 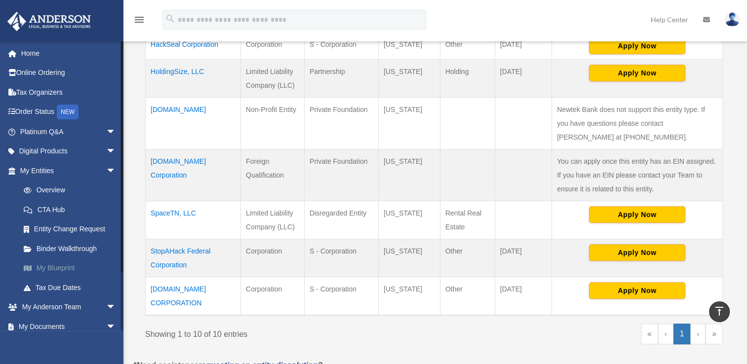 I want to click on a: Online Ordering, so click(x=69, y=73).